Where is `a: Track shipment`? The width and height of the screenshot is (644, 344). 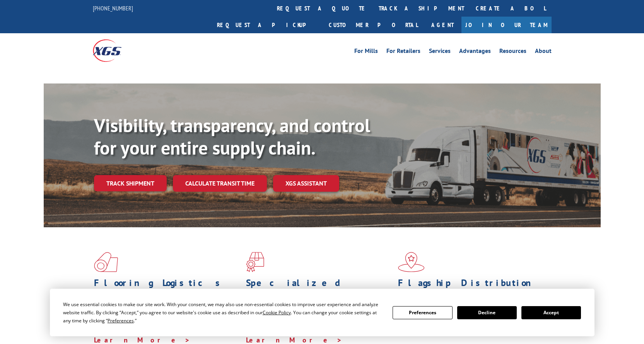 a: Track shipment is located at coordinates (130, 183).